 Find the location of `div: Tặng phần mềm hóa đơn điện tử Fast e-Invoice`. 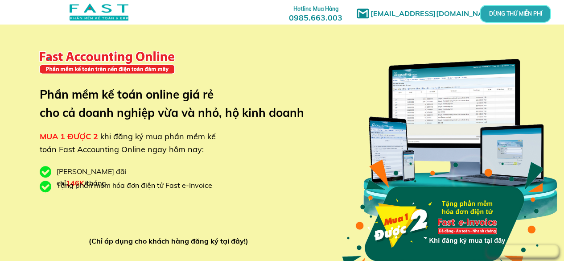

div: Tặng phần mềm hóa đơn điện tử Fast e-Invoice is located at coordinates (138, 185).